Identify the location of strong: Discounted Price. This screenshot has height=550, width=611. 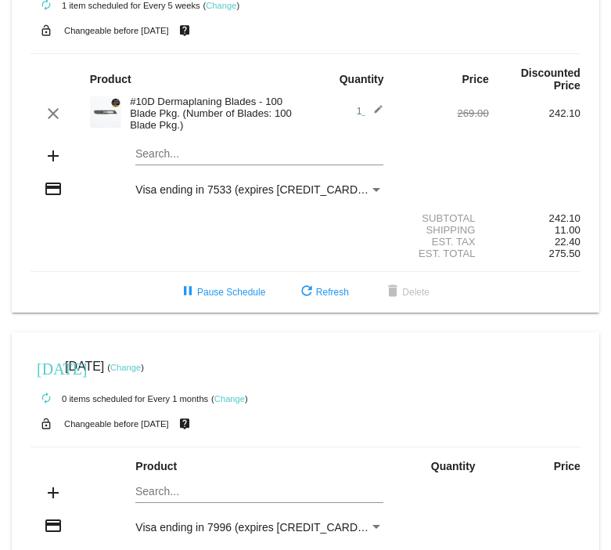
(551, 79).